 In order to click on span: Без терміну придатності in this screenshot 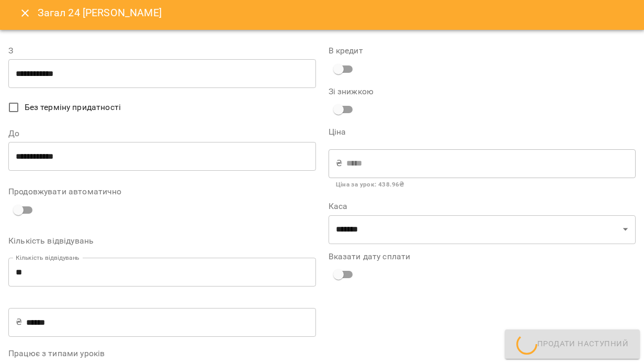, I will do `click(73, 107)`.